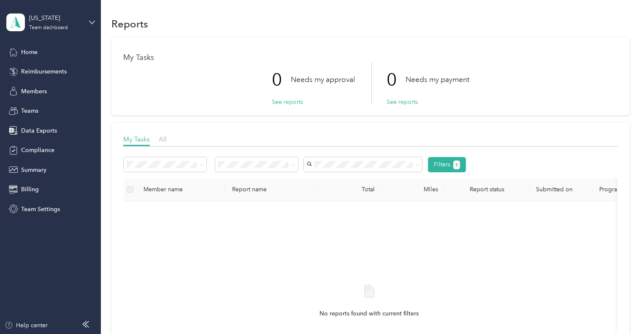 This screenshot has height=334, width=644. Describe the element at coordinates (371, 58) in the screenshot. I see `h1: My Tasks` at that location.